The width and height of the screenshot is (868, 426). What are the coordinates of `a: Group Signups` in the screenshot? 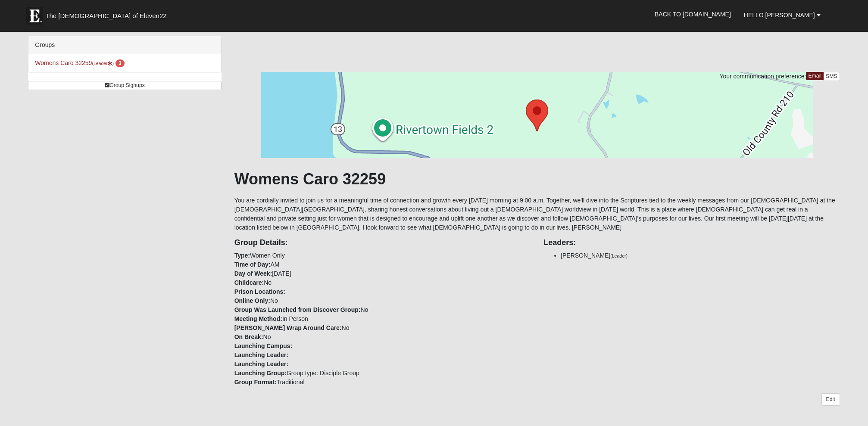 It's located at (125, 85).